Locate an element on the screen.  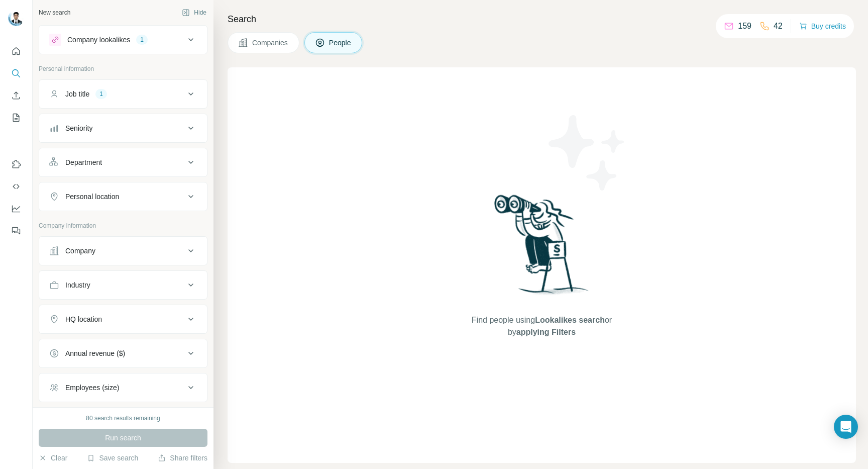
button: Industry is located at coordinates (123, 285).